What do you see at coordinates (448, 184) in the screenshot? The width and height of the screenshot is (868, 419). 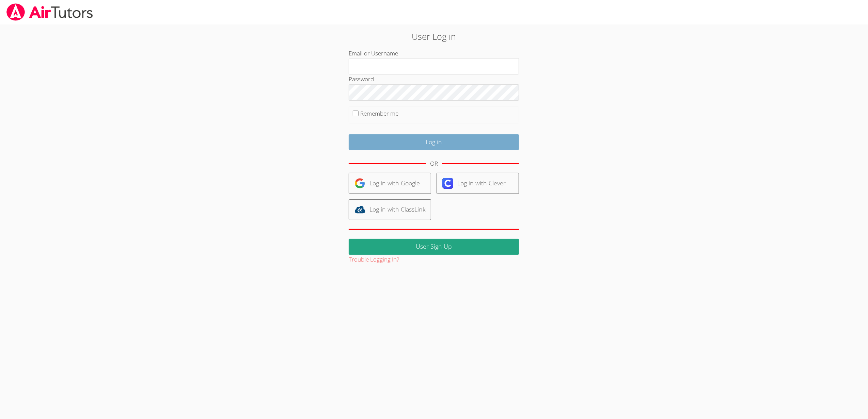 I see `img: clever-logo-6eab21bc6e7a338710f1a6ff85c0baf02591cd810cc4098c63d3a4b26e2feb20.svg` at bounding box center [448, 184].